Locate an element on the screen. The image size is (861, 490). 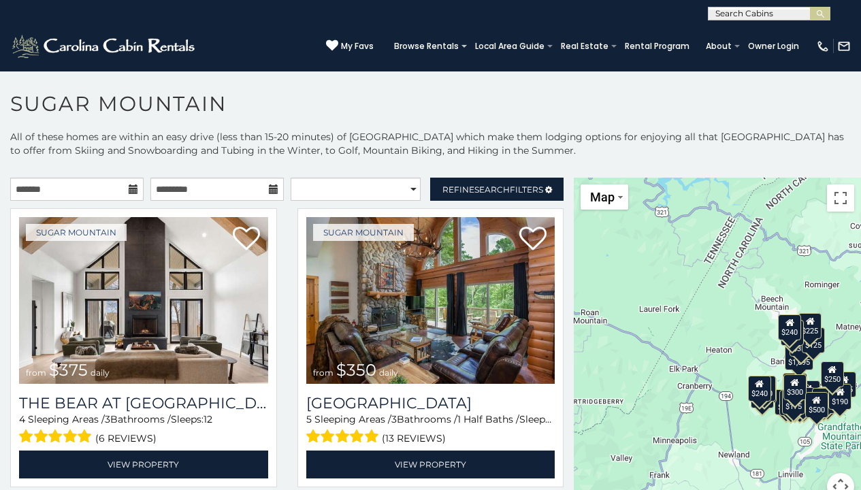
a: Rental Program is located at coordinates (657, 46).